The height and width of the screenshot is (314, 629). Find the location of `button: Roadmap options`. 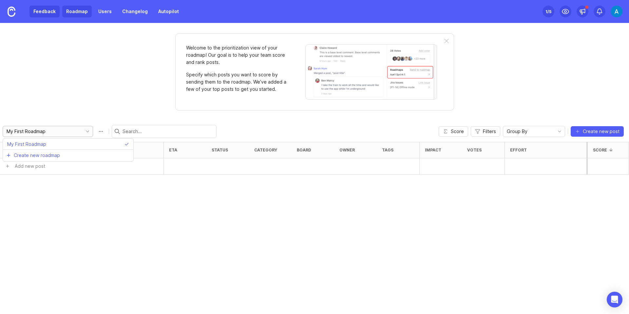

button: Roadmap options is located at coordinates (101, 131).